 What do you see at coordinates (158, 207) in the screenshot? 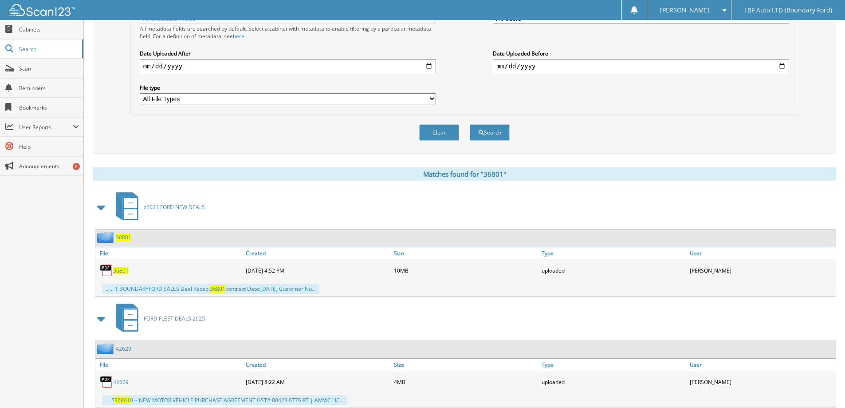
I see `a: z2021 FORD NEW DEALS` at bounding box center [158, 207].